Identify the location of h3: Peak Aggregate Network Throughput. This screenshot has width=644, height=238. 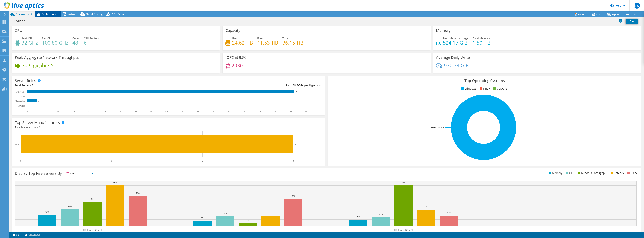
(47, 57).